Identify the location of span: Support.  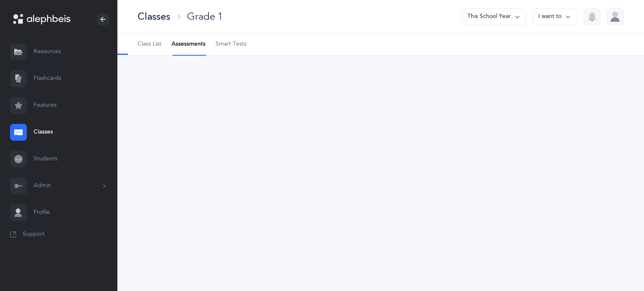
(34, 235).